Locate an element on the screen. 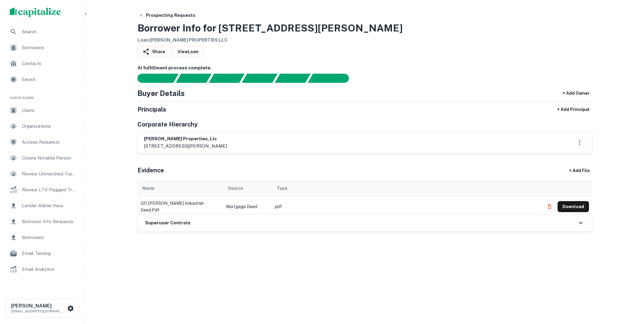 The image size is (644, 324). div: Users is located at coordinates (43, 110).